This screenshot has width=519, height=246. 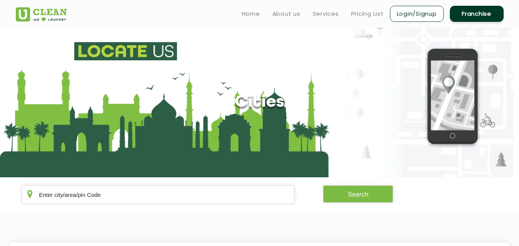 What do you see at coordinates (417, 14) in the screenshot?
I see `a: Login/Signup` at bounding box center [417, 14].